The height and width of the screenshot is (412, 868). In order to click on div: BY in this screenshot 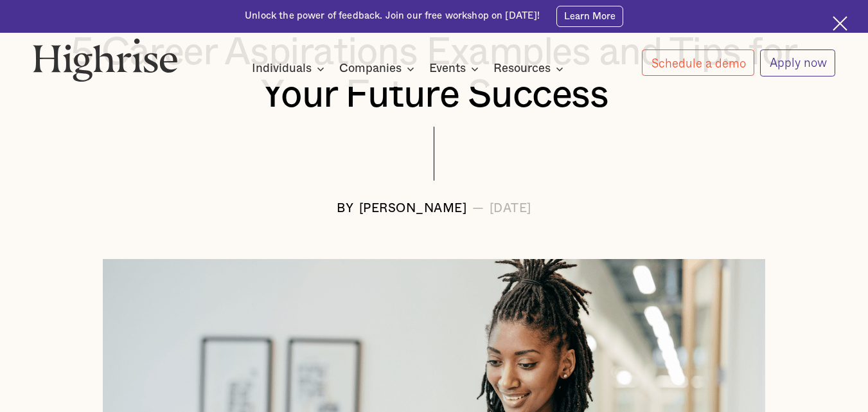, I will do `click(345, 209)`.